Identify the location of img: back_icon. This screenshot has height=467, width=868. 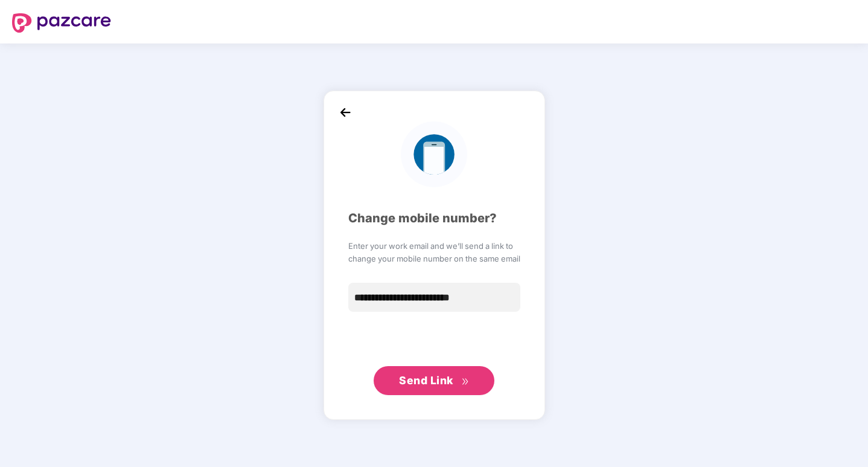
(346, 112).